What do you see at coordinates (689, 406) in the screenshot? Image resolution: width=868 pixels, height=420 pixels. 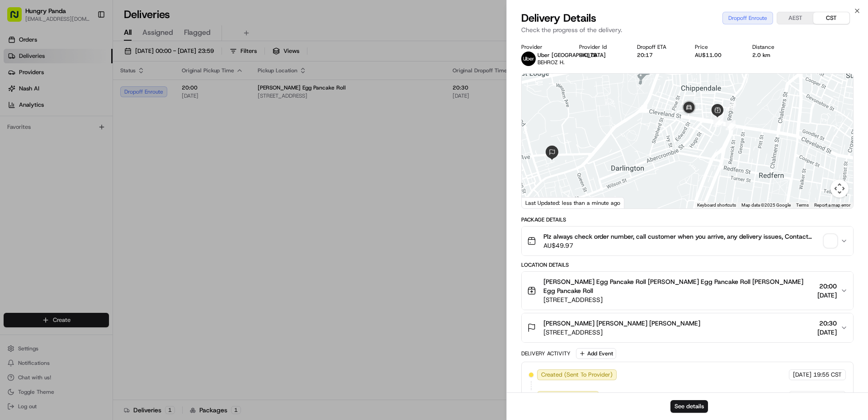 I see `button: See details` at bounding box center [689, 406].